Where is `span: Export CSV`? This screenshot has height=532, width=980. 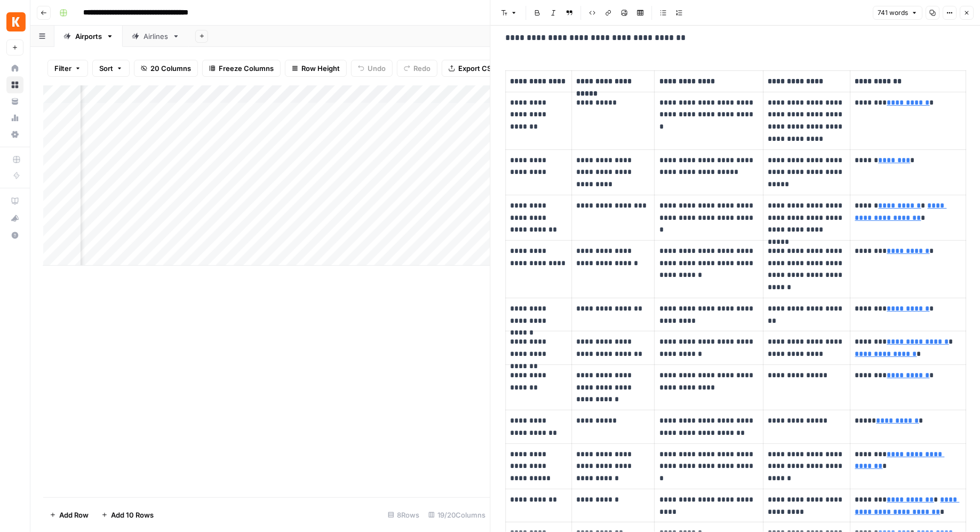 span: Export CSV is located at coordinates (477, 68).